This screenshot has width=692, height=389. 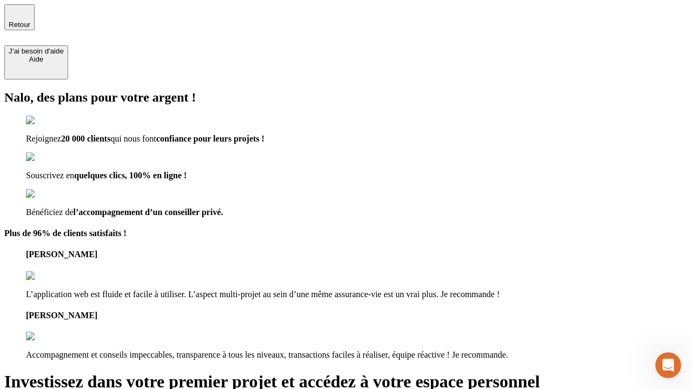 What do you see at coordinates (130, 175) in the screenshot?
I see `span: quelques clics, 100% en ligne !` at bounding box center [130, 175].